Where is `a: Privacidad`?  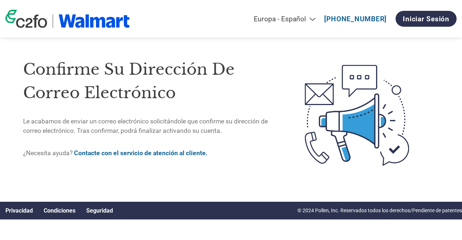 a: Privacidad is located at coordinates (19, 211).